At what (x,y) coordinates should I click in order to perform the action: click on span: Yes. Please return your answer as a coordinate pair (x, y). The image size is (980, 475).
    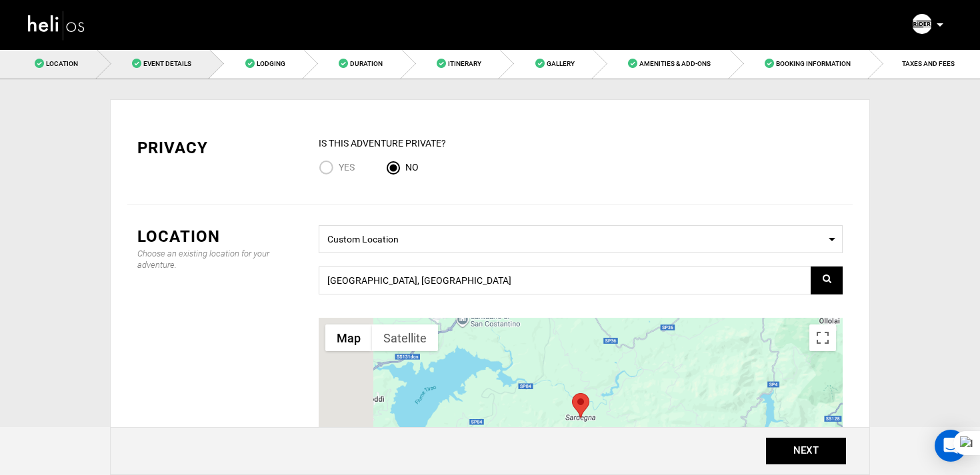
    Looking at the image, I should click on (347, 167).